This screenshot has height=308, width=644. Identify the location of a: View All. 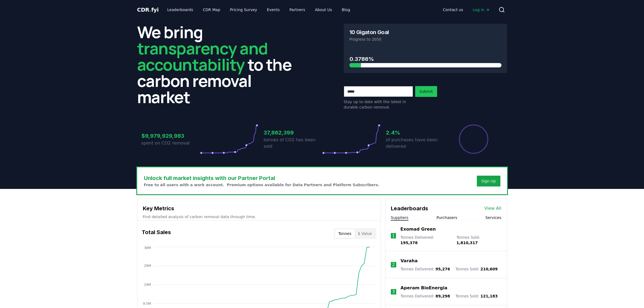
(493, 208).